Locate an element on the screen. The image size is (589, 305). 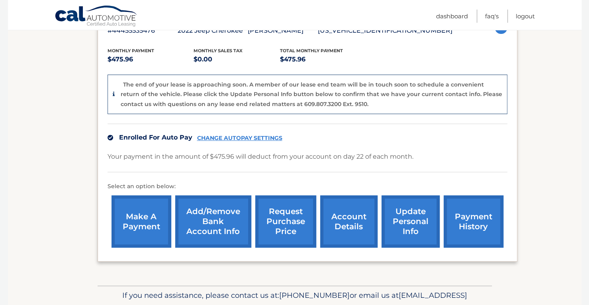
a: Dashboard is located at coordinates (452, 16).